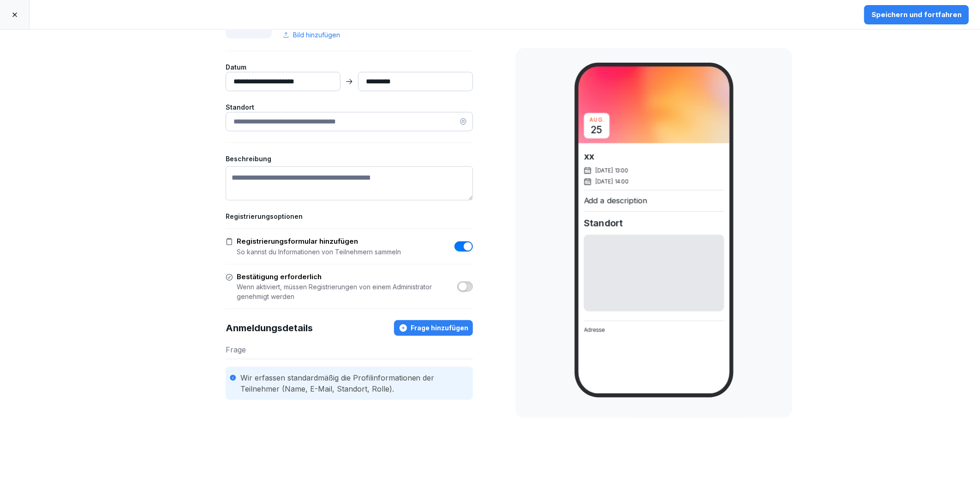  What do you see at coordinates (654, 157) in the screenshot?
I see `h2: xx` at bounding box center [654, 157].